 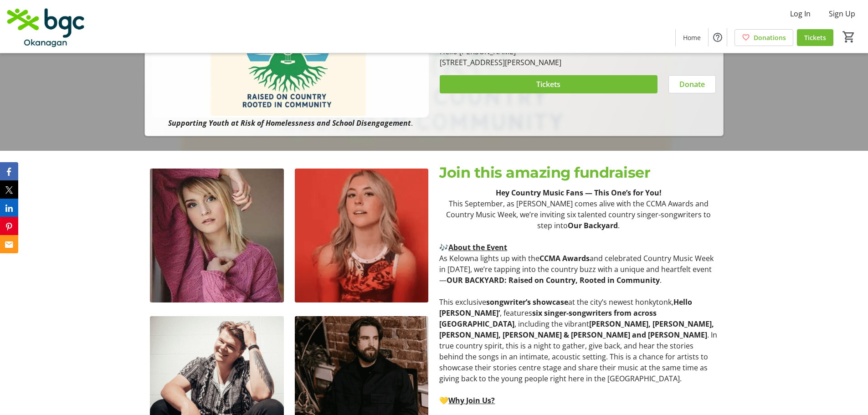 What do you see at coordinates (692, 84) in the screenshot?
I see `span: Donate` at bounding box center [692, 84].